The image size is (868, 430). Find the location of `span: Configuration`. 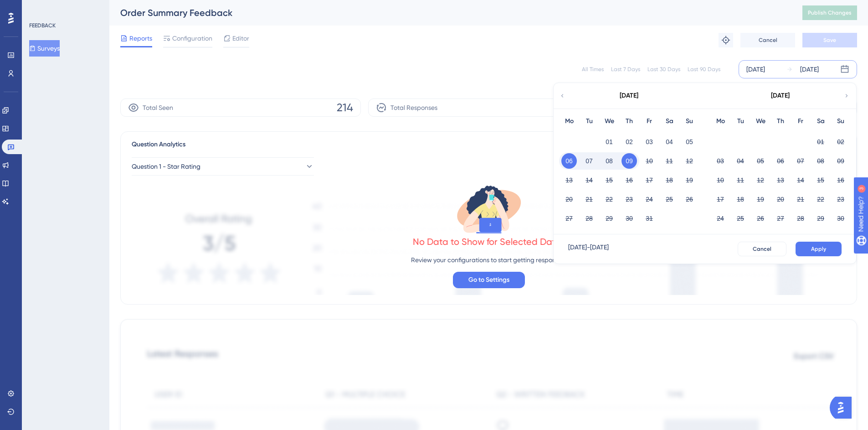

span: Configuration is located at coordinates (193, 39).